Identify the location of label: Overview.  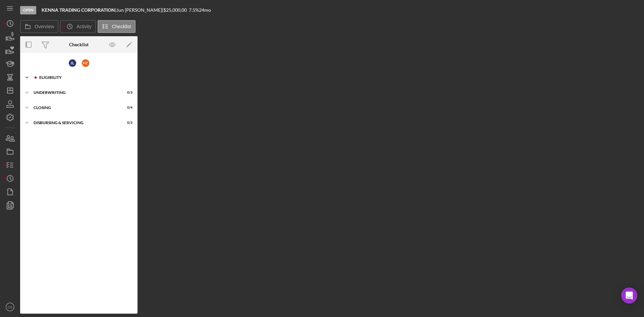
(44, 27).